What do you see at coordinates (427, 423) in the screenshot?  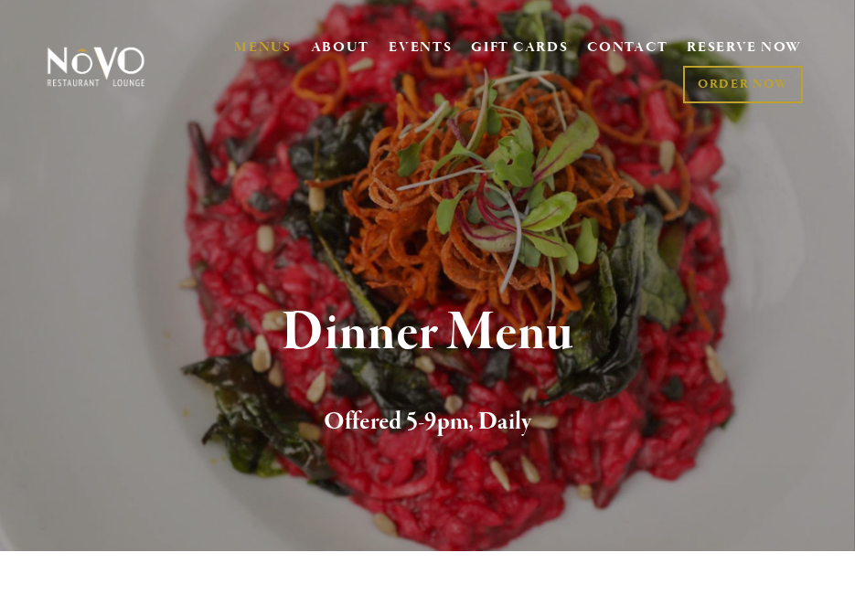 I see `h2: Offered 5-9pm, Daily` at bounding box center [427, 423].